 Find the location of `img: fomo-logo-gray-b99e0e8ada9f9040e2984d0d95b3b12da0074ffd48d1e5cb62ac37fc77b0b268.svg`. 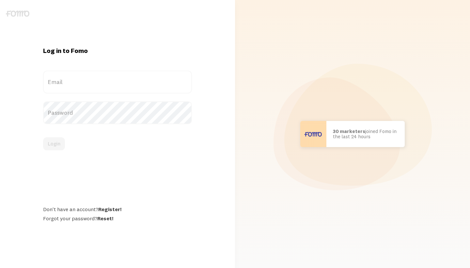

img: fomo-logo-gray-b99e0e8ada9f9040e2984d0d95b3b12da0074ffd48d1e5cb62ac37fc77b0b268.svg is located at coordinates (18, 13).